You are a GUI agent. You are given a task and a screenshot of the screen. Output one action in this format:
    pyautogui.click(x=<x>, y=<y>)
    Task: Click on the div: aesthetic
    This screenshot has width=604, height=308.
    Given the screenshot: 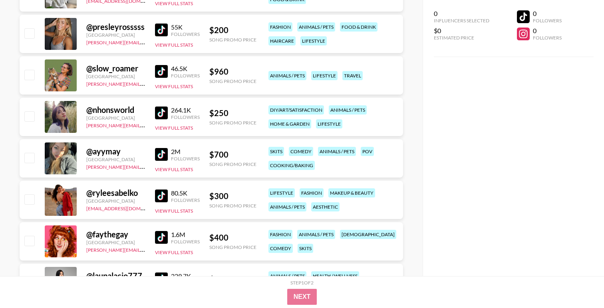 What is the action you would take?
    pyautogui.click(x=325, y=207)
    